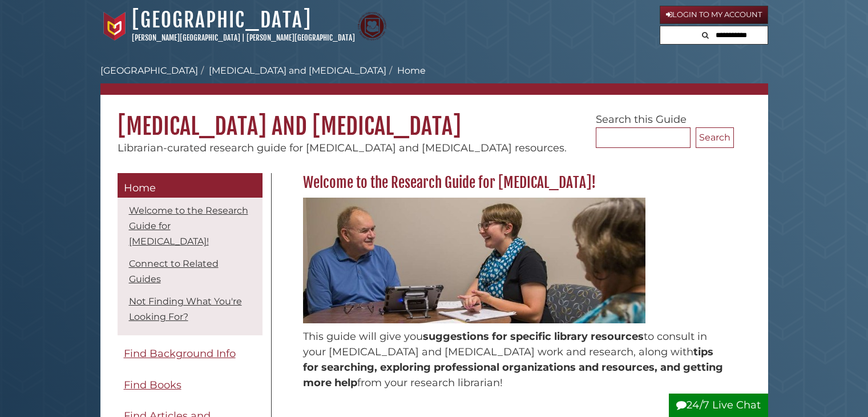 The width and height of the screenshot is (868, 417). I want to click on span: tips for searching, exploring professional organizations and resources, and getting more help, so click(513, 367).